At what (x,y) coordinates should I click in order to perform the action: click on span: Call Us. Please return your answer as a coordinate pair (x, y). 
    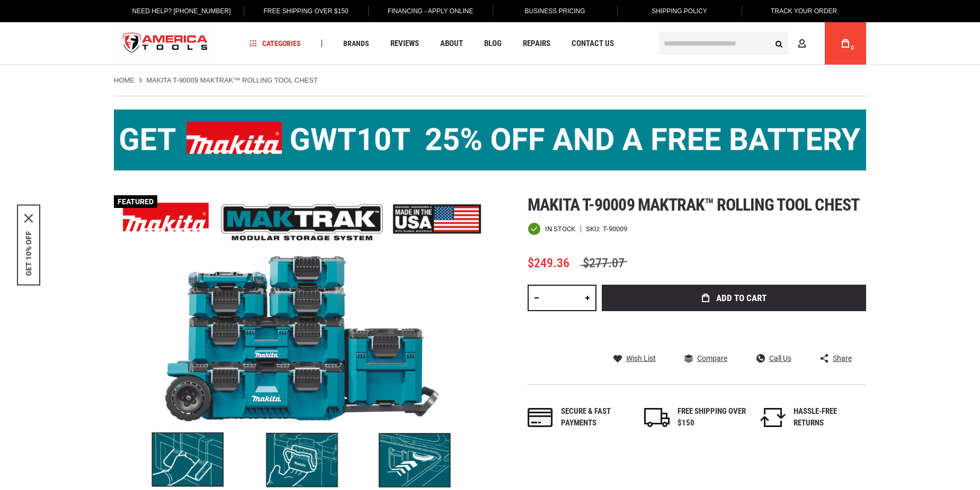
    Looking at the image, I should click on (780, 358).